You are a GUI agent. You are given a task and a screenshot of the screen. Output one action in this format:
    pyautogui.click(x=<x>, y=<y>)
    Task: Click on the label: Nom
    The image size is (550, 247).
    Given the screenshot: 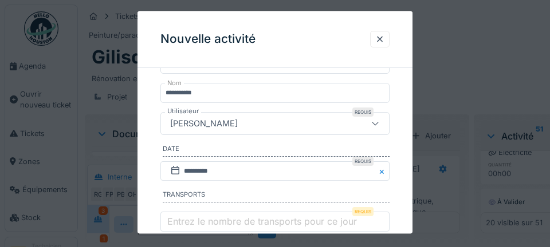 What is the action you would take?
    pyautogui.click(x=174, y=84)
    